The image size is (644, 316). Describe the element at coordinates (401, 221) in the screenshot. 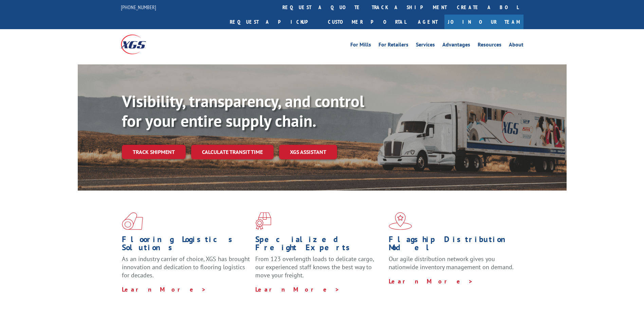

I see `img: xgs-icon-flagship-distribution-model-red` at that location.